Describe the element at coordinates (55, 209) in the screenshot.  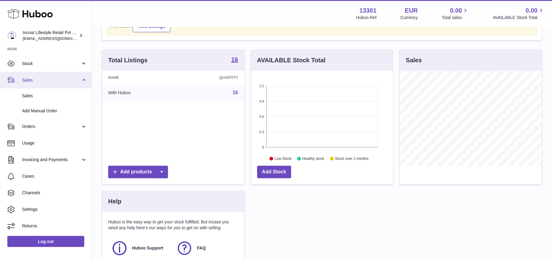
I see `span: Settings` at that location.